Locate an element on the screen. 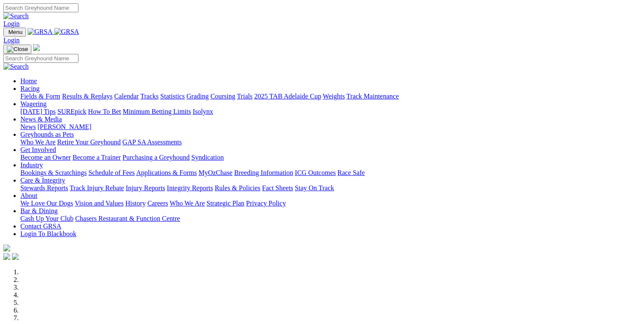 The height and width of the screenshot is (324, 644). a: Track Injury Rebate is located at coordinates (97, 188).